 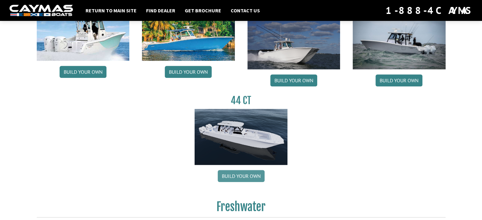 I want to click on h3: 44 CT, so click(x=241, y=100).